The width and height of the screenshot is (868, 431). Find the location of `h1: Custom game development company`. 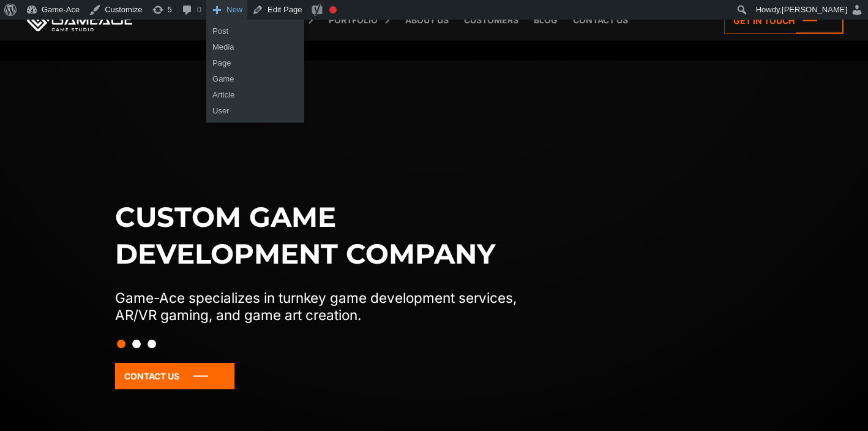

h1: Custom game development company is located at coordinates (329, 235).